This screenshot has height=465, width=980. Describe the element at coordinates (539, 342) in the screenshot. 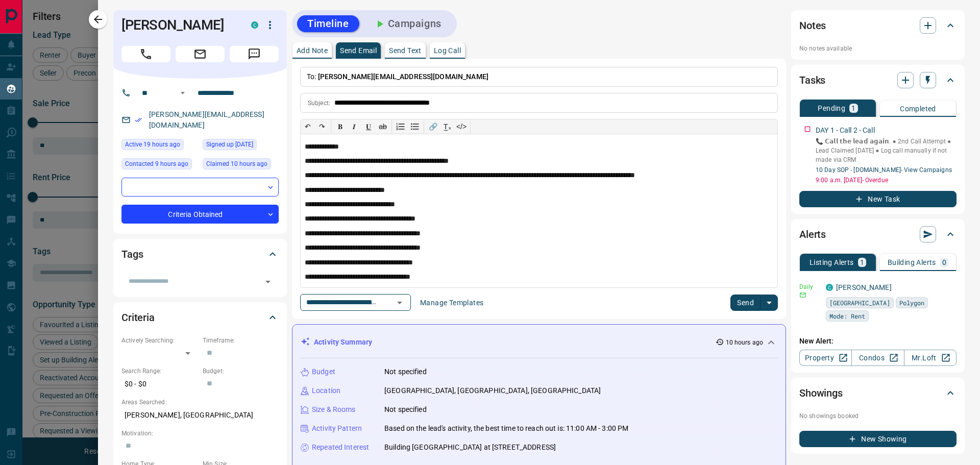

I see `div: Activity Summary10 hours ago` at that location.